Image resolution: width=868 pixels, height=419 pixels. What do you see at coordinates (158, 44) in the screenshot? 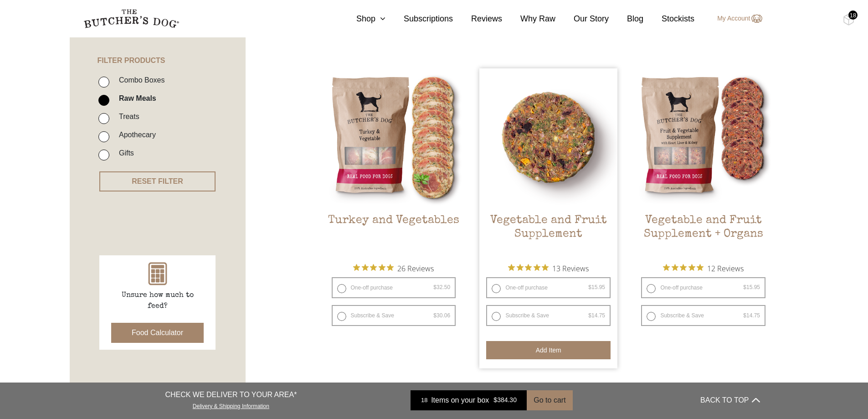
I see `h4: FILTER PRODUCTS` at bounding box center [158, 44].